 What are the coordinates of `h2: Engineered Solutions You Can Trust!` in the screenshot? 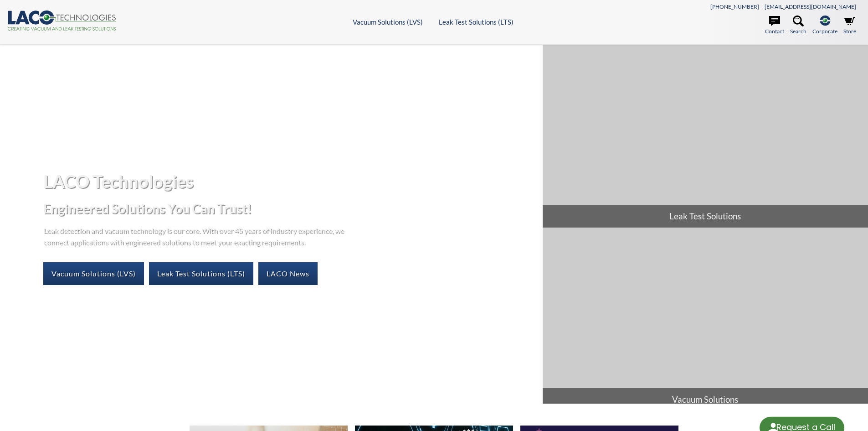 It's located at (289, 209).